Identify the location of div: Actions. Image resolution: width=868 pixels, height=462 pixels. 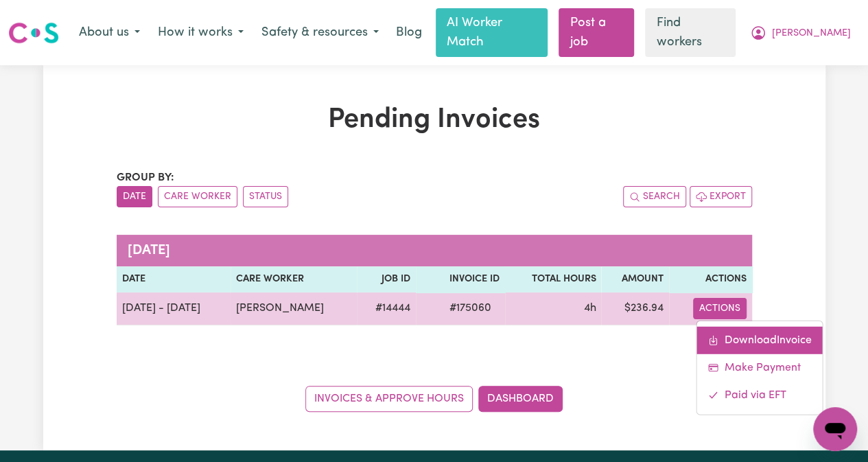
(759, 368).